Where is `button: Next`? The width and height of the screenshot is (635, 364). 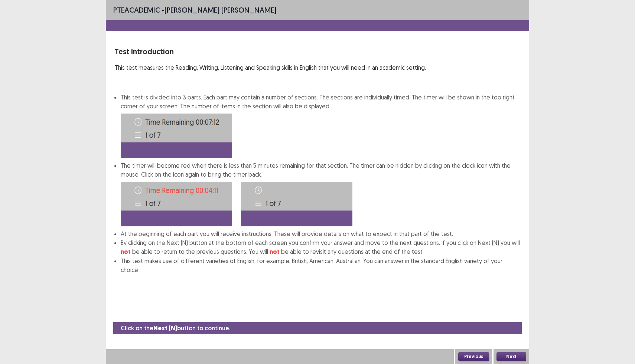
button: Next is located at coordinates (511, 356).